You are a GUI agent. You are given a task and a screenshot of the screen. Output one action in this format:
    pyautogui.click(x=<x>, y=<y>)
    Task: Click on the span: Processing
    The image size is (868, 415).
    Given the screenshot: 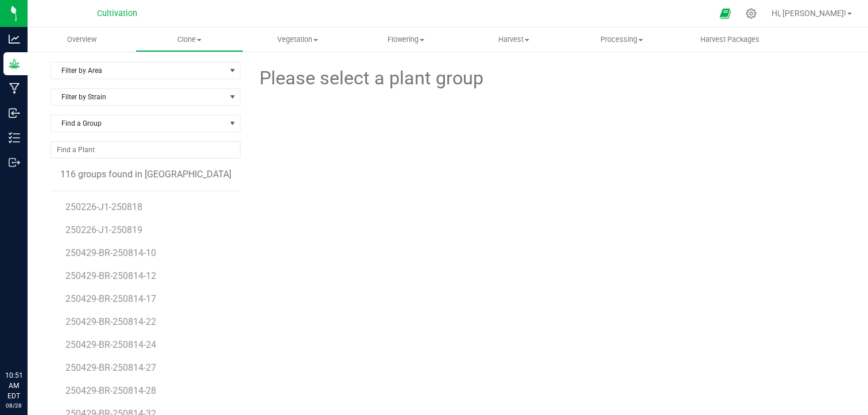 What is the action you would take?
    pyautogui.click(x=622, y=40)
    